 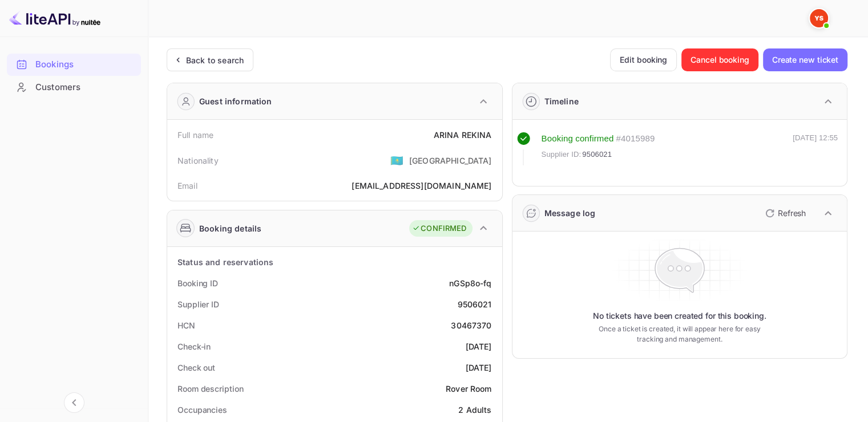 What do you see at coordinates (680, 316) in the screenshot?
I see `ya-tr-span: No tickets have been created for this booking.` at bounding box center [680, 316].